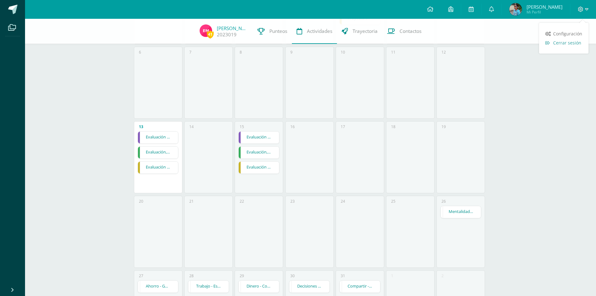 The image size is (596, 296). Describe the element at coordinates (140, 52) in the screenshot. I see `div: 6` at that location.